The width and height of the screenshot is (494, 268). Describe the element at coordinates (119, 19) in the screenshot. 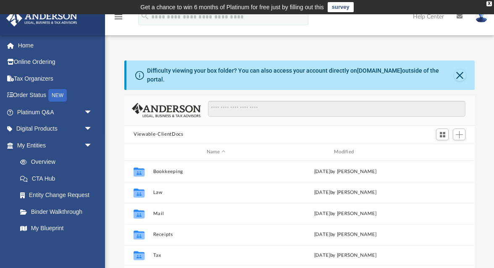

I see `a: menu` at that location.